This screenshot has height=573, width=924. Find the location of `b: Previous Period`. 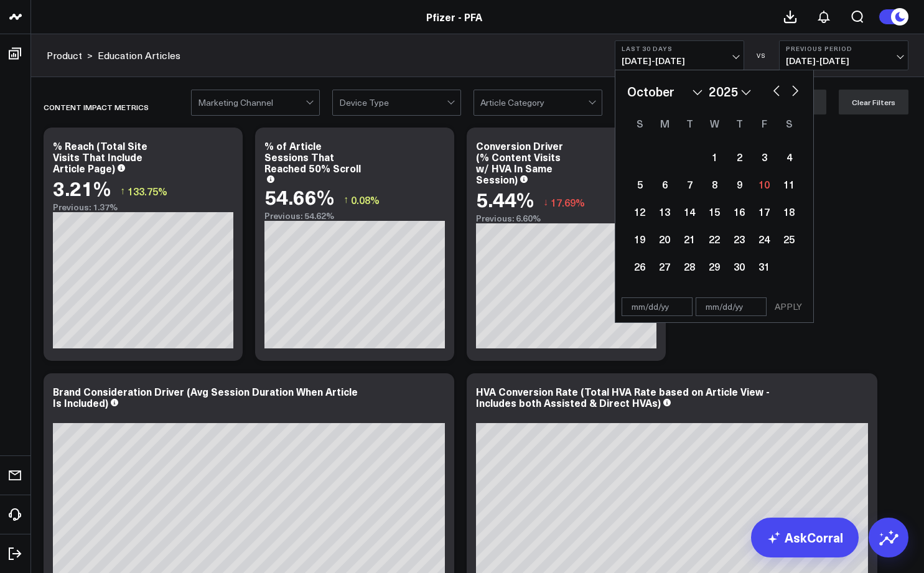

b: Previous Period is located at coordinates (844, 48).